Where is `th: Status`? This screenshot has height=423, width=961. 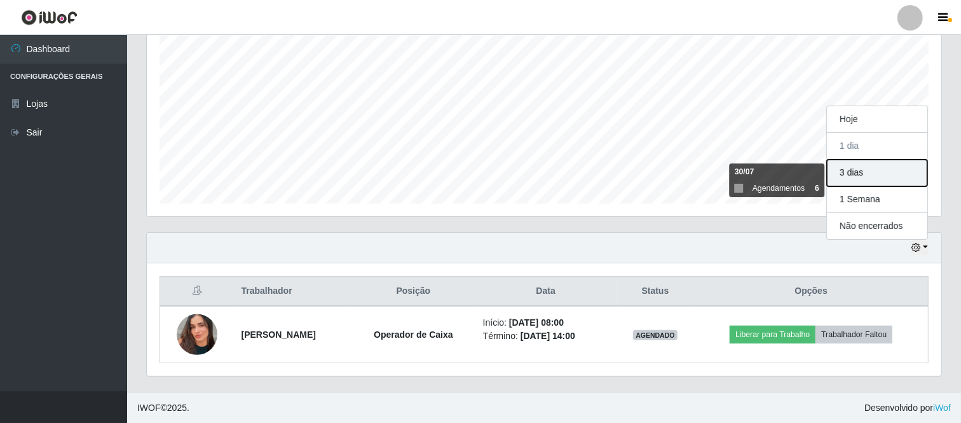
th: Status is located at coordinates (655, 291).